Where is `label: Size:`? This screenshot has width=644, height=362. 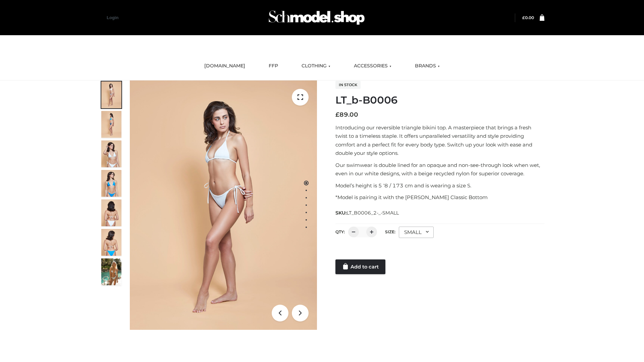 label: Size: is located at coordinates (390, 232).